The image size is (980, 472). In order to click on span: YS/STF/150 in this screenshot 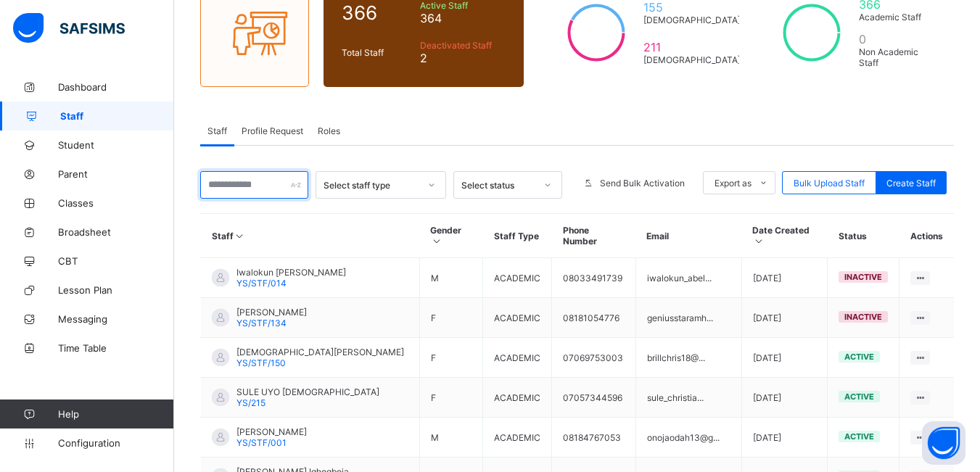, I will do `click(261, 362)`.